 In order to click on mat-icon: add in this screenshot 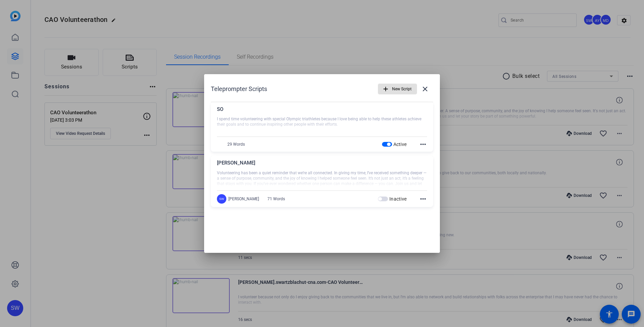, I will do `click(385, 89)`.